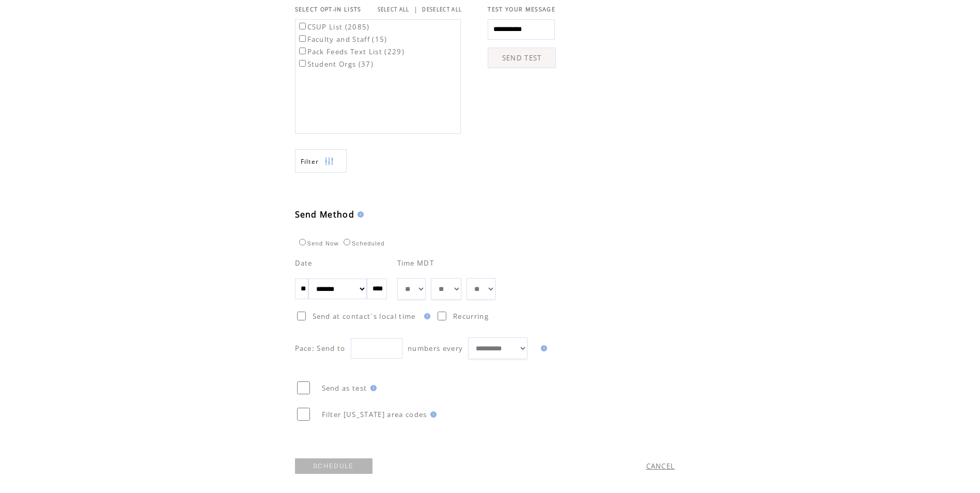 The width and height of the screenshot is (980, 493). Describe the element at coordinates (333, 27) in the screenshot. I see `label: CSUP List (2085)` at that location.